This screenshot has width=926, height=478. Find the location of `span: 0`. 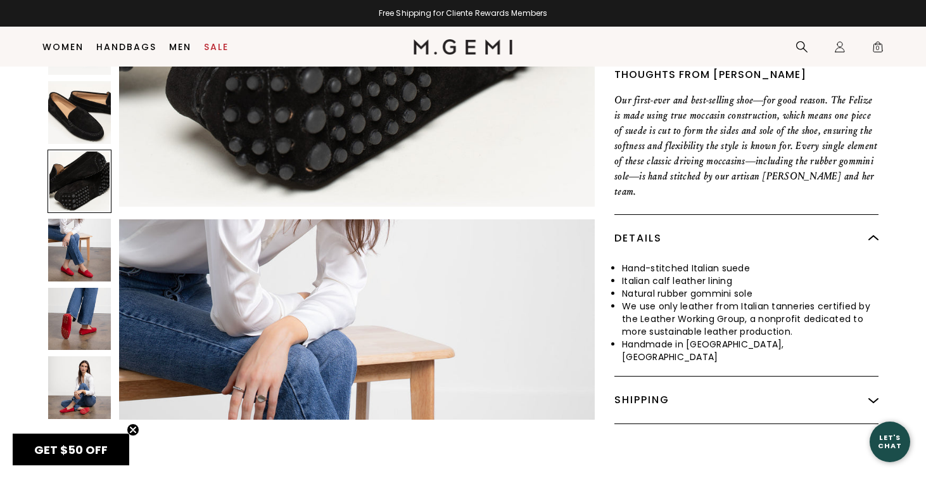

span: 0 is located at coordinates (878, 49).